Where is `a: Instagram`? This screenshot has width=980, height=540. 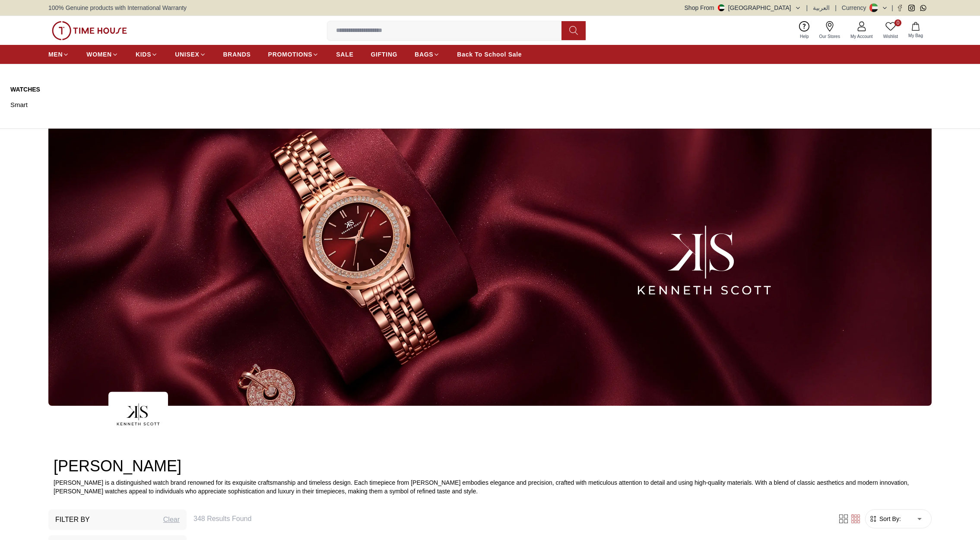 a: Instagram is located at coordinates (911, 7).